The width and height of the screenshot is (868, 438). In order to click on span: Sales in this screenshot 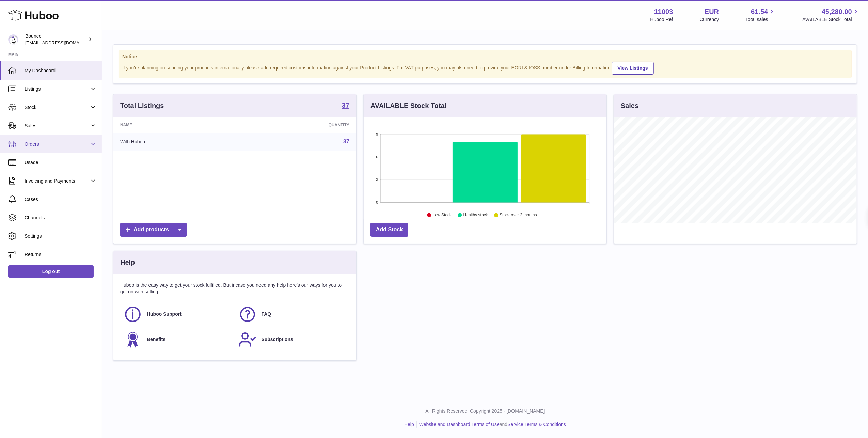, I will do `click(57, 126)`.